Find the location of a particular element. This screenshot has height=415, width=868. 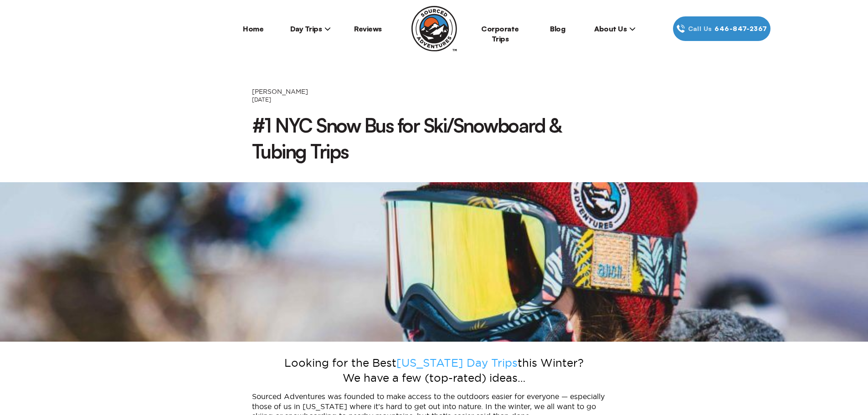

span: About Us is located at coordinates (614, 29).